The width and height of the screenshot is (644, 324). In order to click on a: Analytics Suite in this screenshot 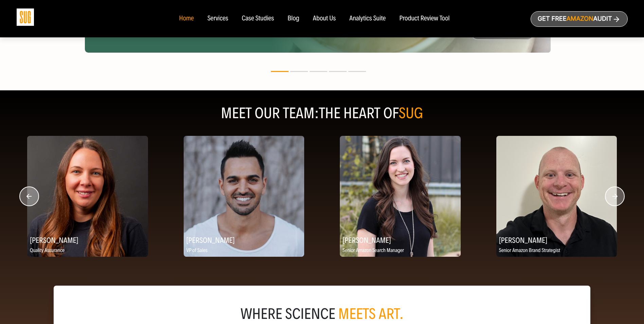, I will do `click(367, 18)`.